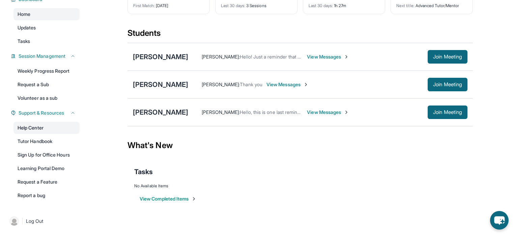 The width and height of the screenshot is (514, 235). What do you see at coordinates (14, 221) in the screenshot?
I see `img: user-img` at bounding box center [14, 221].